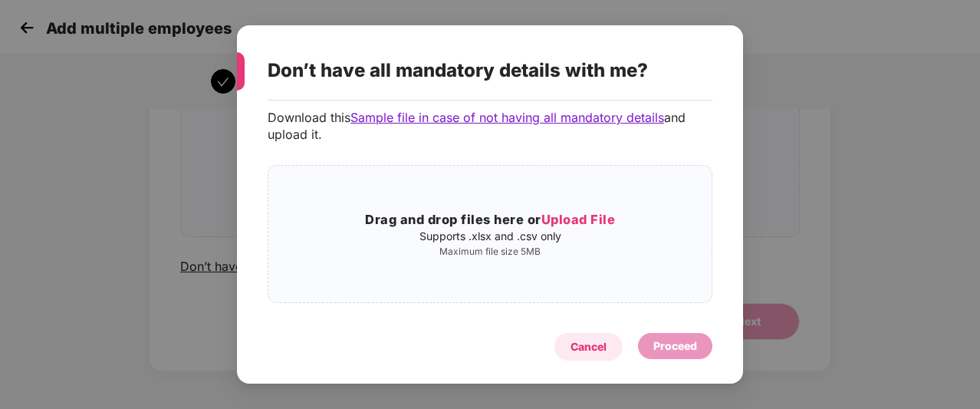 Image resolution: width=980 pixels, height=409 pixels. I want to click on p: Download this and upload it., so click(490, 126).